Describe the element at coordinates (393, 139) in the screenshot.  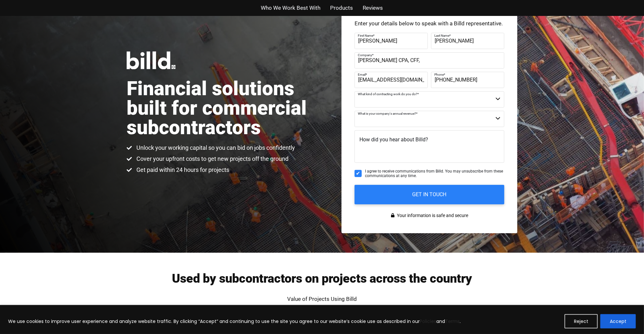
I see `span: How did you hear about Billd?` at that location.